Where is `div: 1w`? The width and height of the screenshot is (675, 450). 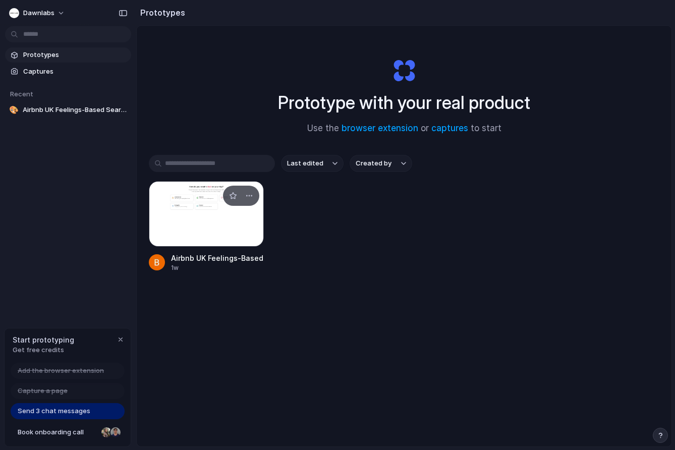 div: 1w is located at coordinates (217, 268).